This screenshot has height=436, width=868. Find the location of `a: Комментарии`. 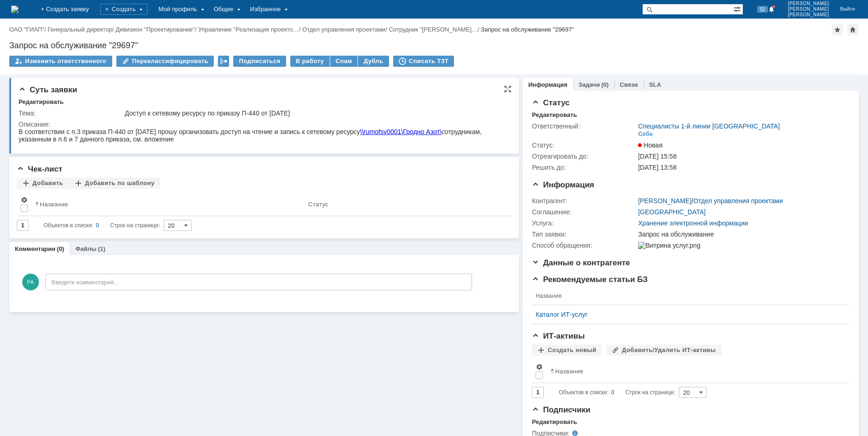

a: Комментарии is located at coordinates (35, 249).